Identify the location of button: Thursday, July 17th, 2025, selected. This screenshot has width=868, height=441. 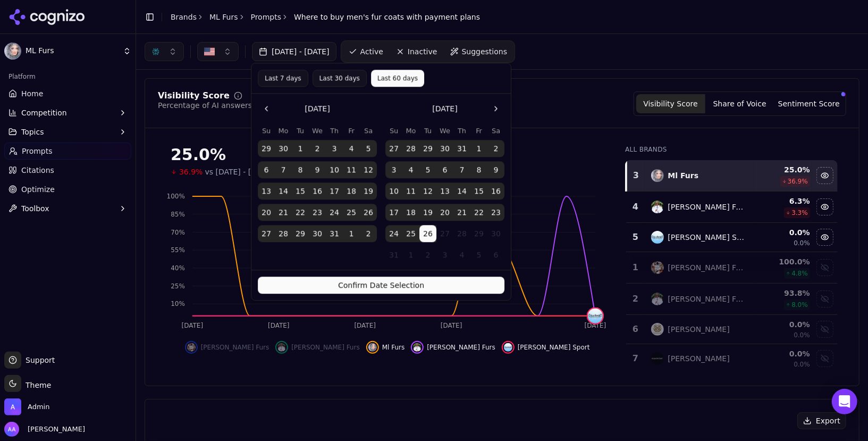
(335, 191).